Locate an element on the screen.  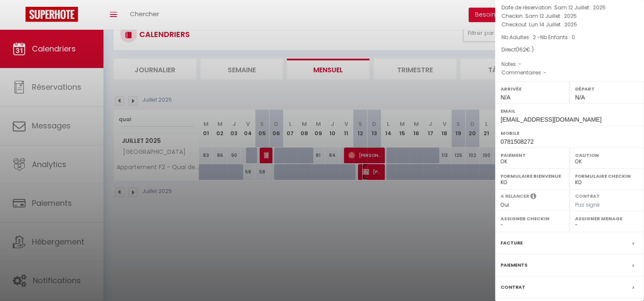
label: Paiements is located at coordinates (514, 265).